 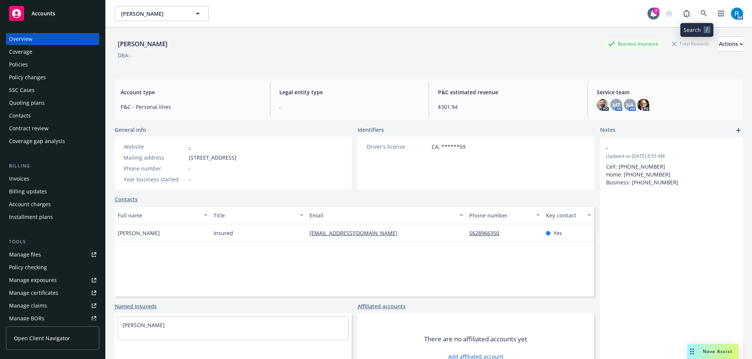 What do you see at coordinates (27, 77) in the screenshot?
I see `div: Policy changes` at bounding box center [27, 77].